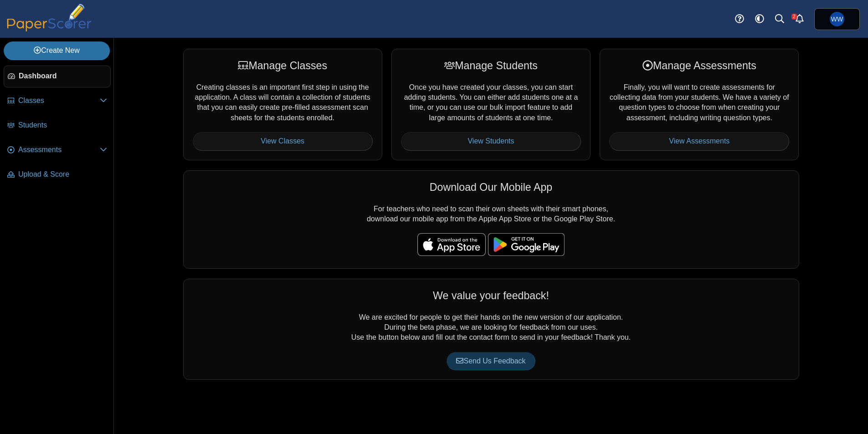 This screenshot has width=868, height=434. What do you see at coordinates (491, 295) in the screenshot?
I see `div: We value your feedback!` at bounding box center [491, 295].